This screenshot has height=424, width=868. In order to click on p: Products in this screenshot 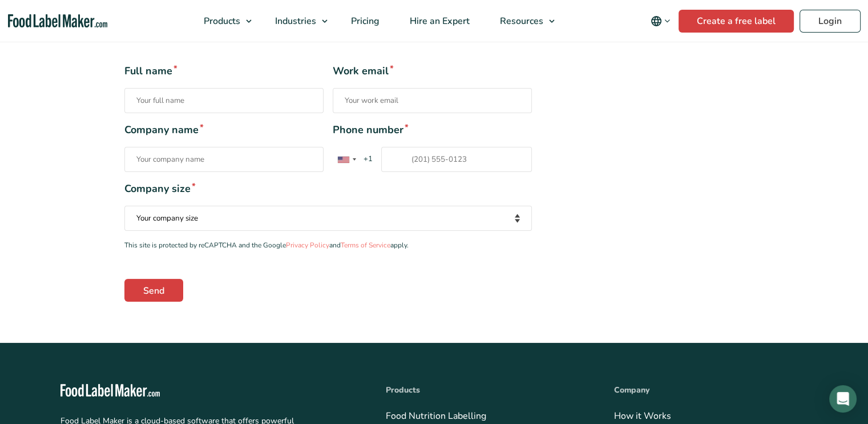, I will do `click(483, 390)`.